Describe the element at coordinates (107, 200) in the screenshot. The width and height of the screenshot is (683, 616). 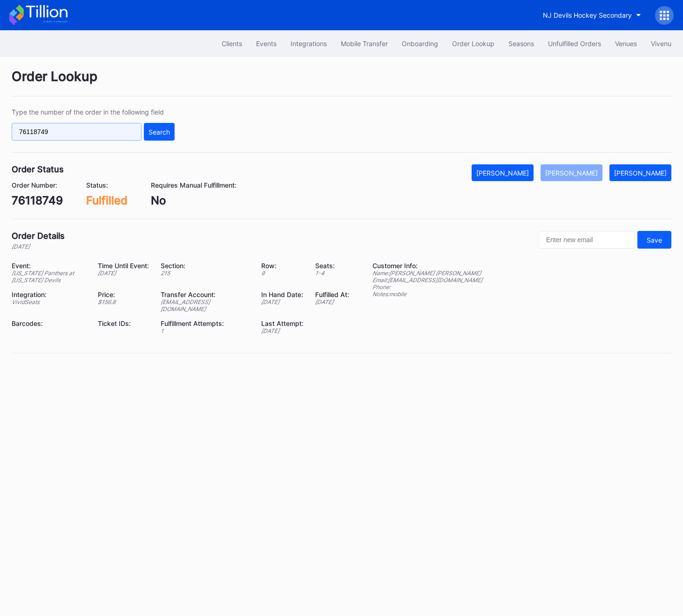
I see `div: Fulfilled` at that location.